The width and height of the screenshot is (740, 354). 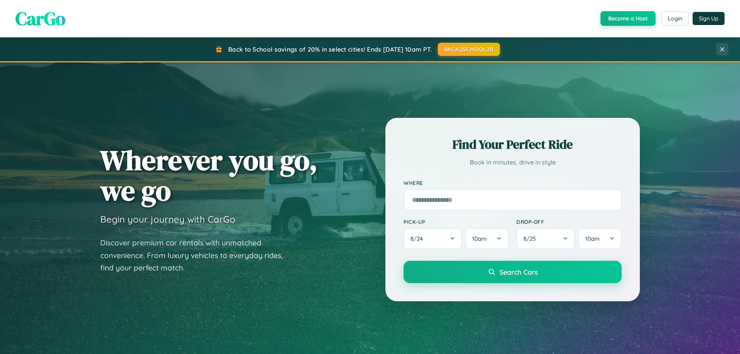 What do you see at coordinates (456, 222) in the screenshot?
I see `label: Pick-up` at bounding box center [456, 222].